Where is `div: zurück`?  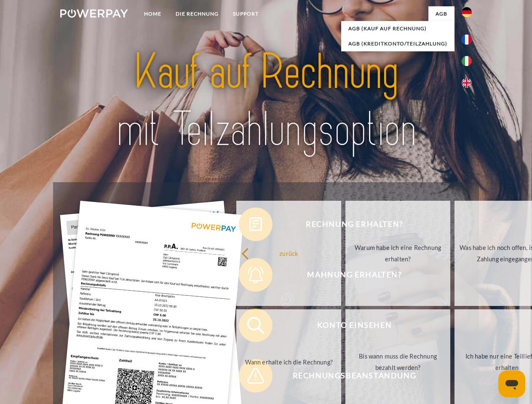
div: zurück is located at coordinates (289, 253).